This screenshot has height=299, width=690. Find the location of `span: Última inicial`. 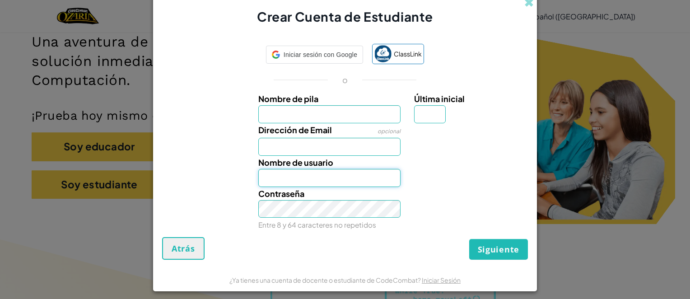

span: Última inicial is located at coordinates (439, 98).